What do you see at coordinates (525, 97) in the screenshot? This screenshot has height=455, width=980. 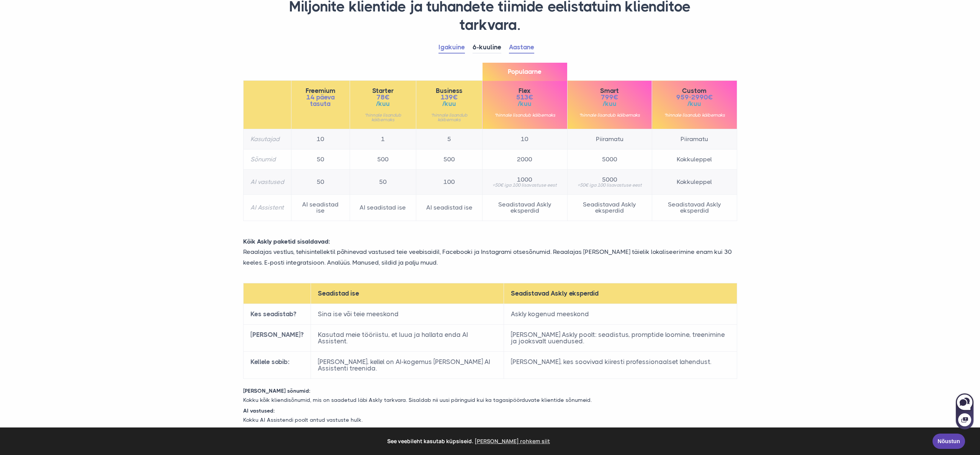 I see `span: 513€` at bounding box center [525, 97].